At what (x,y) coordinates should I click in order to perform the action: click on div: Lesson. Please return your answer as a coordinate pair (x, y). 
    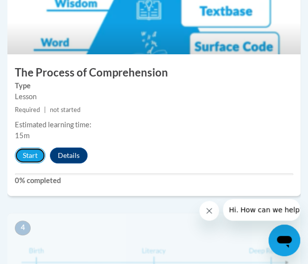
    Looking at the image, I should click on (154, 97).